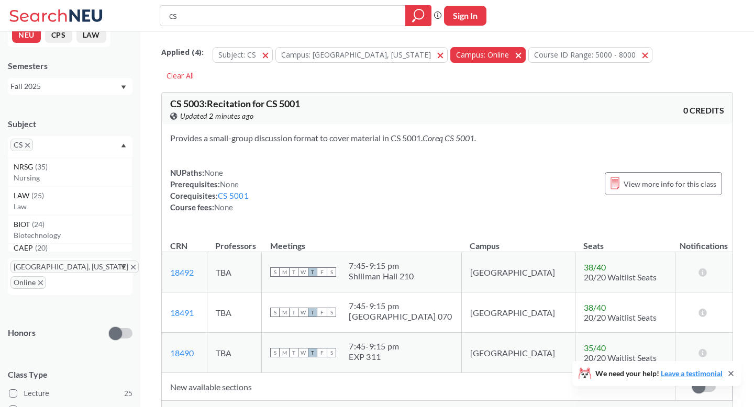 This screenshot has width=754, height=407. Describe the element at coordinates (73, 178) in the screenshot. I see `p: Nursing` at that location.